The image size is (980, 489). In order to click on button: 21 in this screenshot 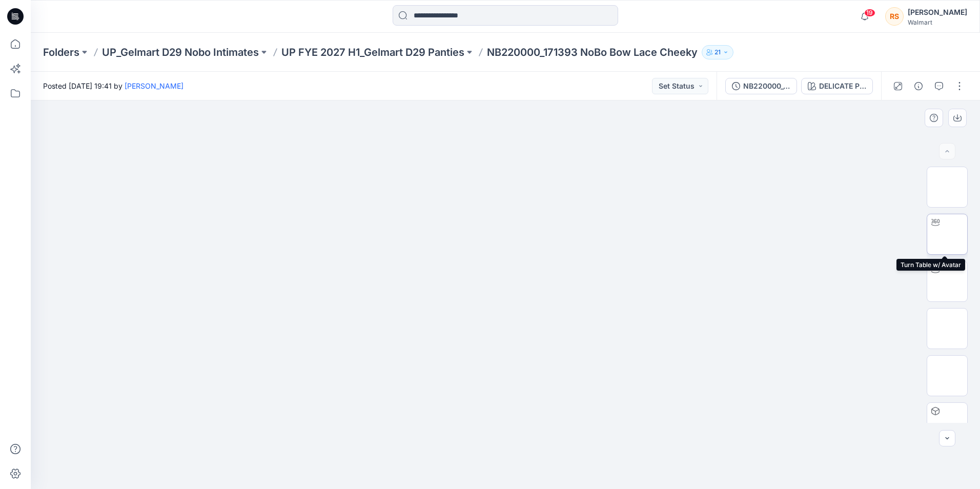, I will do `click(718, 52)`.